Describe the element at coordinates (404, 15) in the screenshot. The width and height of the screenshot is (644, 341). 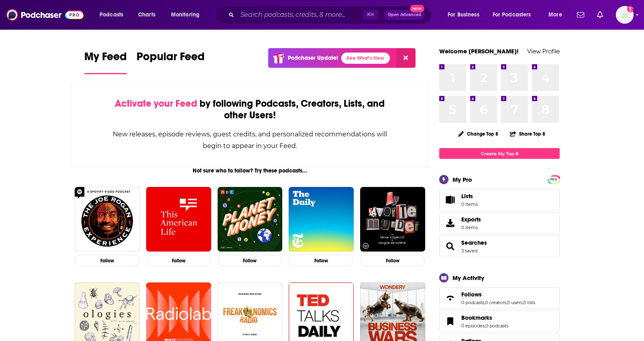
I see `button: Open AdvancedNew` at that location.